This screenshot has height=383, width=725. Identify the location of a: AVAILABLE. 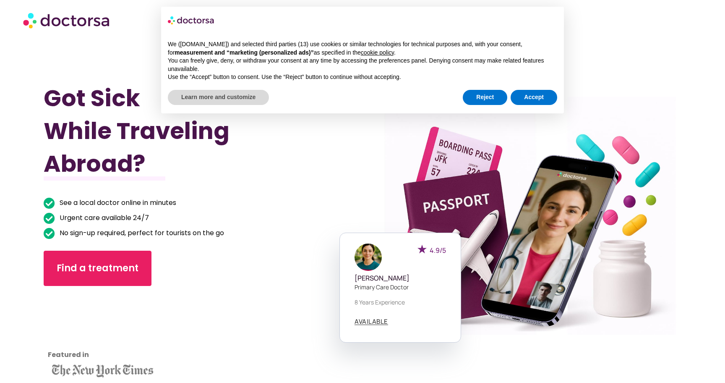
(372, 322).